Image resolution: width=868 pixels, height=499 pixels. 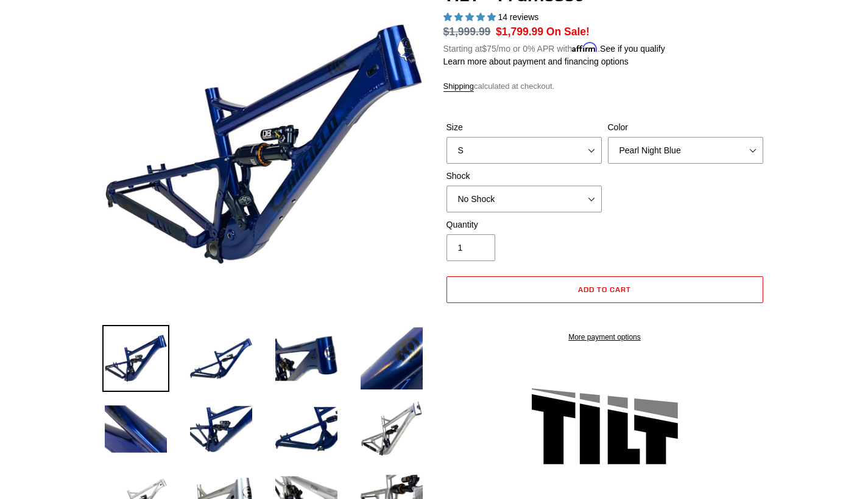 What do you see at coordinates (459, 86) in the screenshot?
I see `a: Shipping` at bounding box center [459, 86].